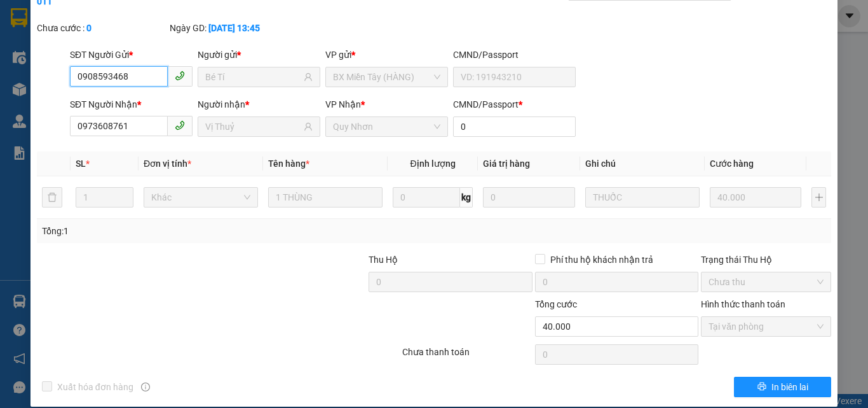  I want to click on div: Chưa cước :, so click(102, 28).